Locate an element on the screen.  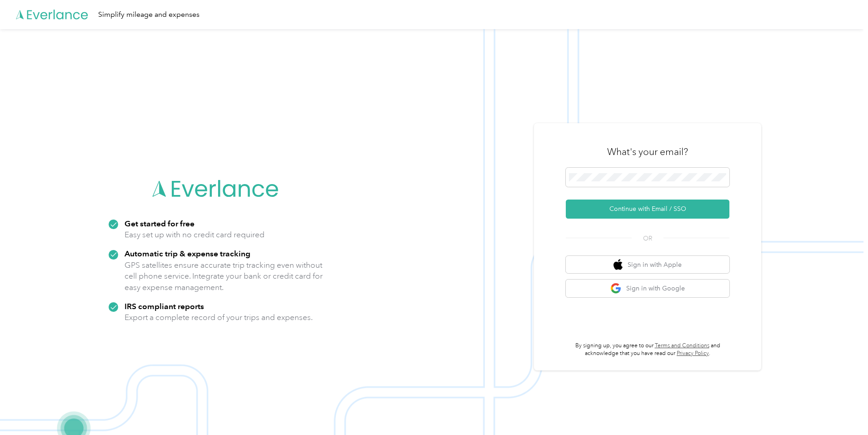
button: Continue with Email / SSO is located at coordinates (648, 209).